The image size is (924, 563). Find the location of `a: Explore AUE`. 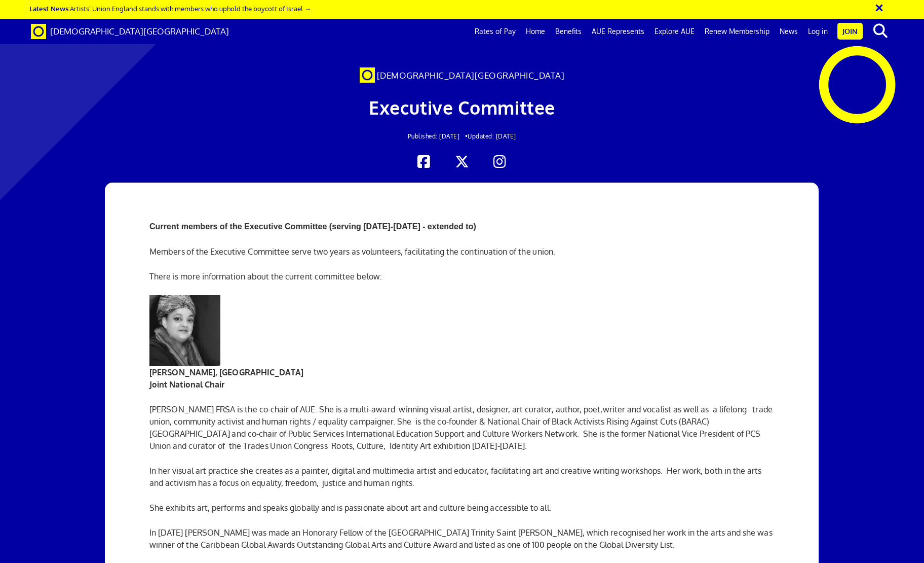

a: Explore AUE is located at coordinates (675, 32).